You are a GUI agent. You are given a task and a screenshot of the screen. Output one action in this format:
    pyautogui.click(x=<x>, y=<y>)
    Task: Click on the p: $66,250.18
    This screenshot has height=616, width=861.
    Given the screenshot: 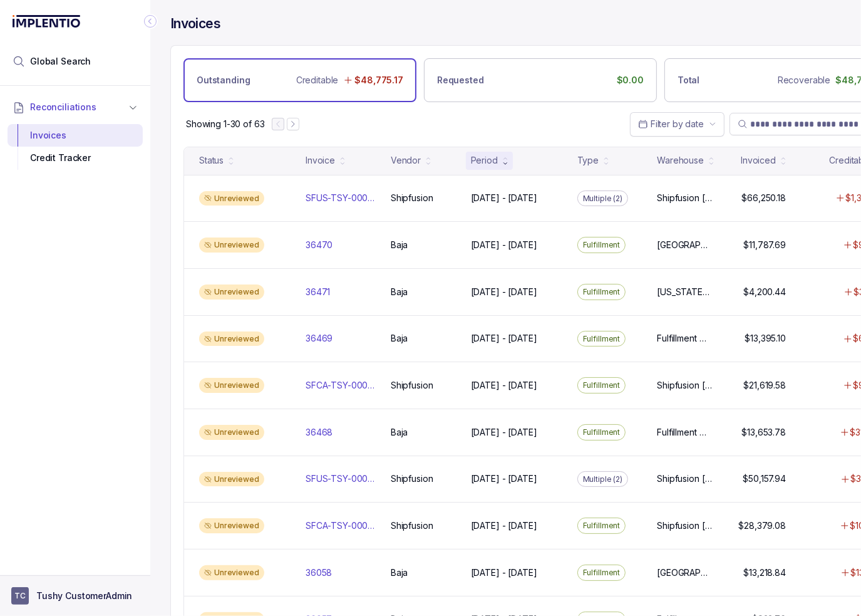 What is the action you would take?
    pyautogui.click(x=763, y=198)
    